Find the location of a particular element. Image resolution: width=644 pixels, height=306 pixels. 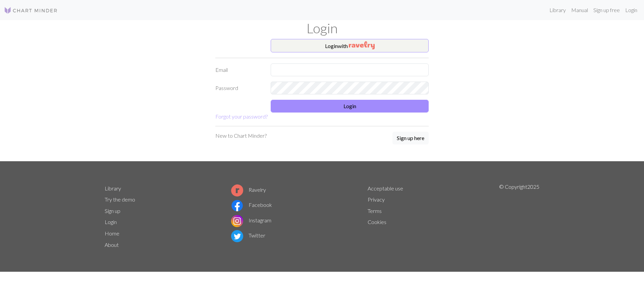

a: Twitter is located at coordinates (248, 235).